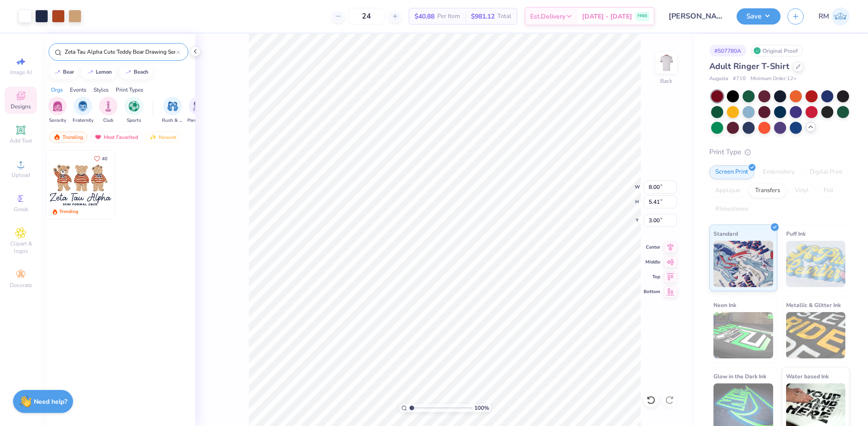 The height and width of the screenshot is (426, 868). Describe the element at coordinates (57, 106) in the screenshot. I see `img: Sorority Image` at that location.